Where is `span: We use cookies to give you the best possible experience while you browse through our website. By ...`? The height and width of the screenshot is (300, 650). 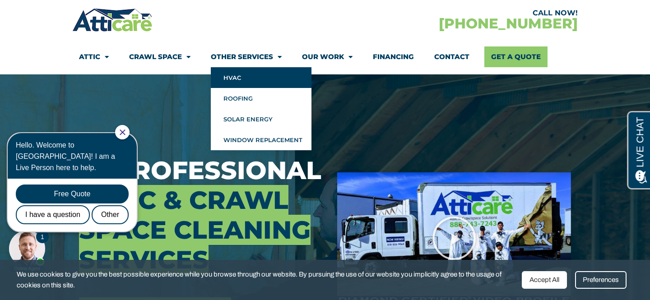 span: We use cookies to give you the best possible experience while you browse through our website. By ... is located at coordinates (266, 280).